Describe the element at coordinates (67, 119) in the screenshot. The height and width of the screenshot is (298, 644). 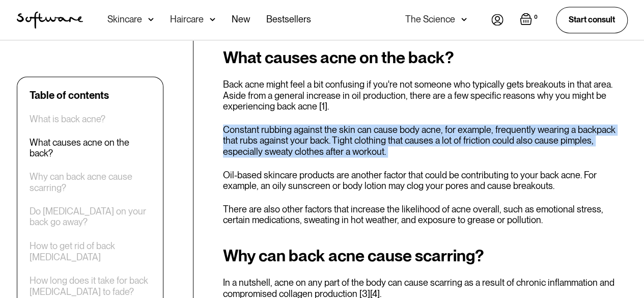
I see `a: What is back acne?` at that location.